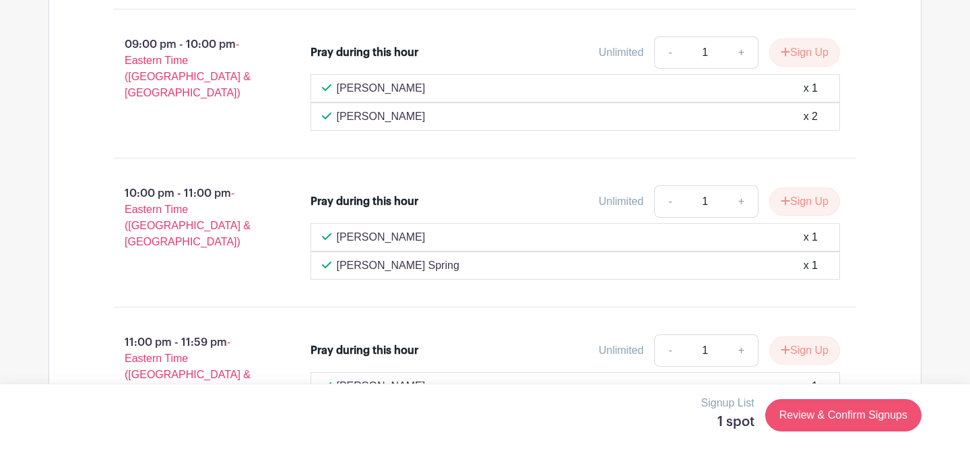 Image resolution: width=970 pixels, height=451 pixels. I want to click on h5: 1 spot, so click(727, 422).